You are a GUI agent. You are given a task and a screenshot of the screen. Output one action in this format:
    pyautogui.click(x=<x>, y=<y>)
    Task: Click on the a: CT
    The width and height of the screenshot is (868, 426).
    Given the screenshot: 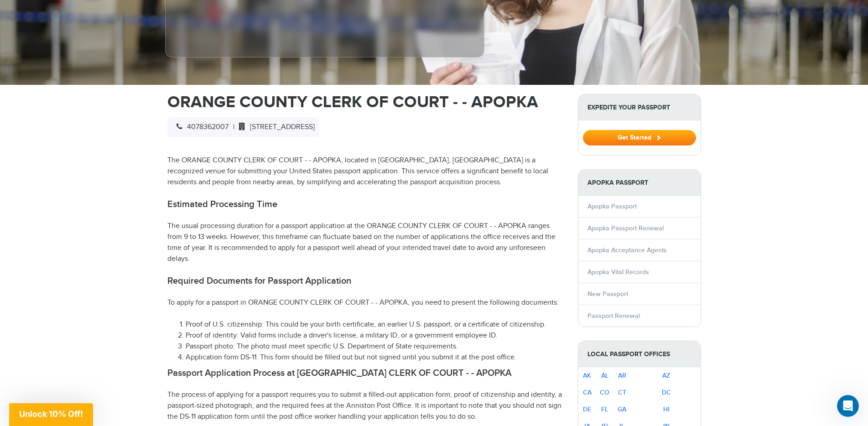 What is the action you would take?
    pyautogui.click(x=622, y=392)
    